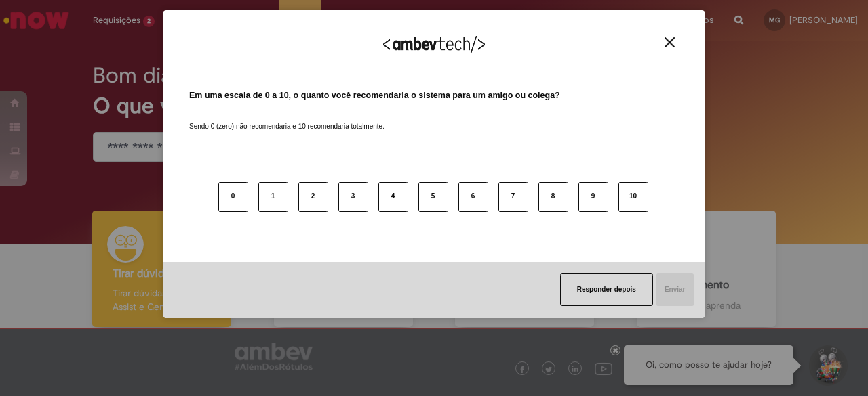 This screenshot has width=868, height=396. I want to click on button: 3, so click(353, 198).